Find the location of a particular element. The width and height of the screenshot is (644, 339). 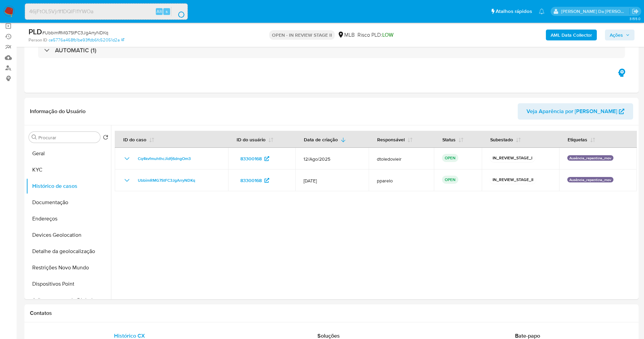

span: LOW is located at coordinates (388, 35).